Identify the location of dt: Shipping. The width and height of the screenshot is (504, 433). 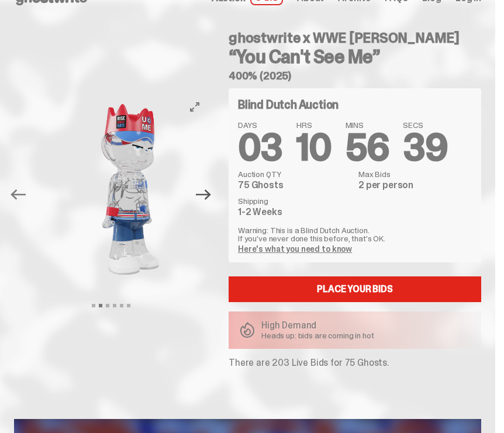
(295, 201).